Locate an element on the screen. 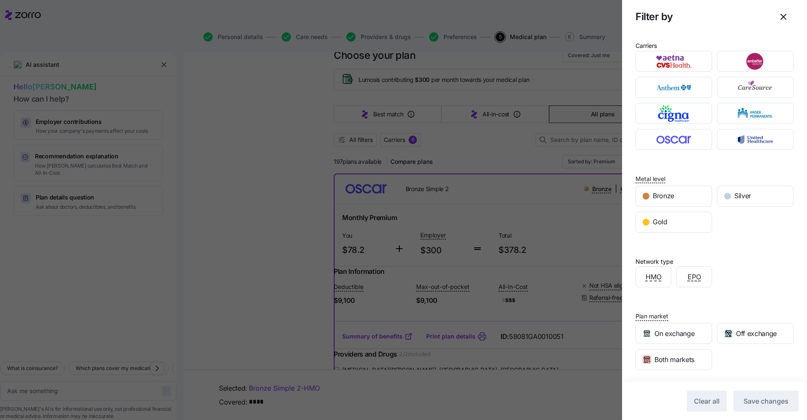 This screenshot has width=807, height=420. span: Plan market is located at coordinates (652, 316).